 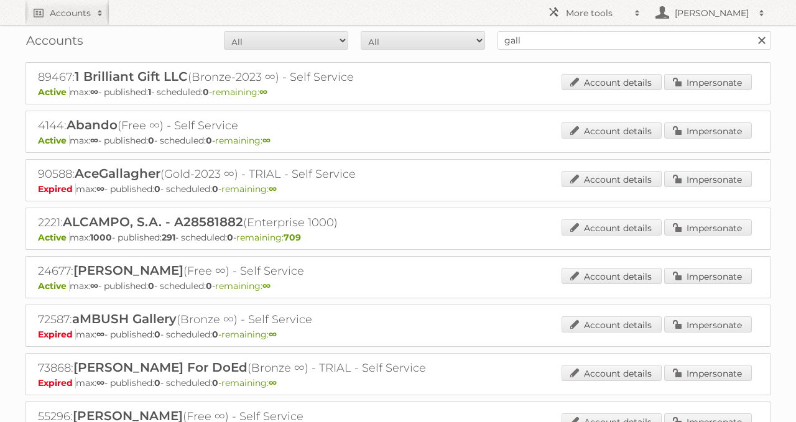 I want to click on span: 1 Brilliant Gift LLC, so click(x=131, y=76).